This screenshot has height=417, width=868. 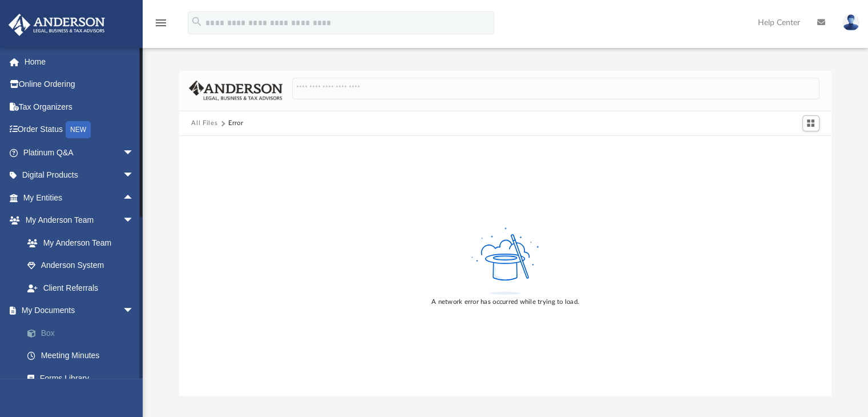 I want to click on a: Home, so click(x=79, y=61).